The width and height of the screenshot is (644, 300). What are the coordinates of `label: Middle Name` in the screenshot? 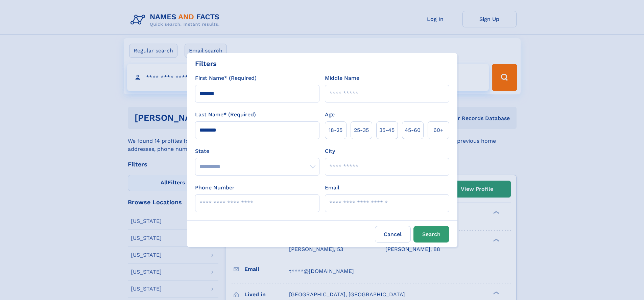 It's located at (342, 78).